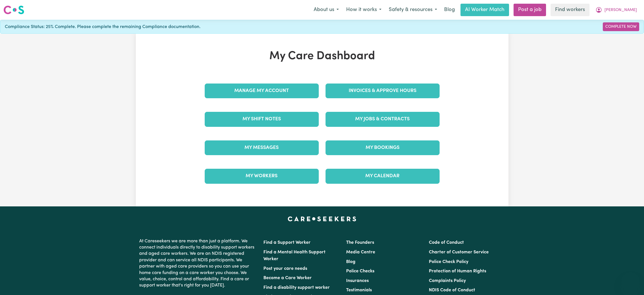 Image resolution: width=644 pixels, height=295 pixels. What do you see at coordinates (262, 91) in the screenshot?
I see `a: Manage My Account` at bounding box center [262, 91].